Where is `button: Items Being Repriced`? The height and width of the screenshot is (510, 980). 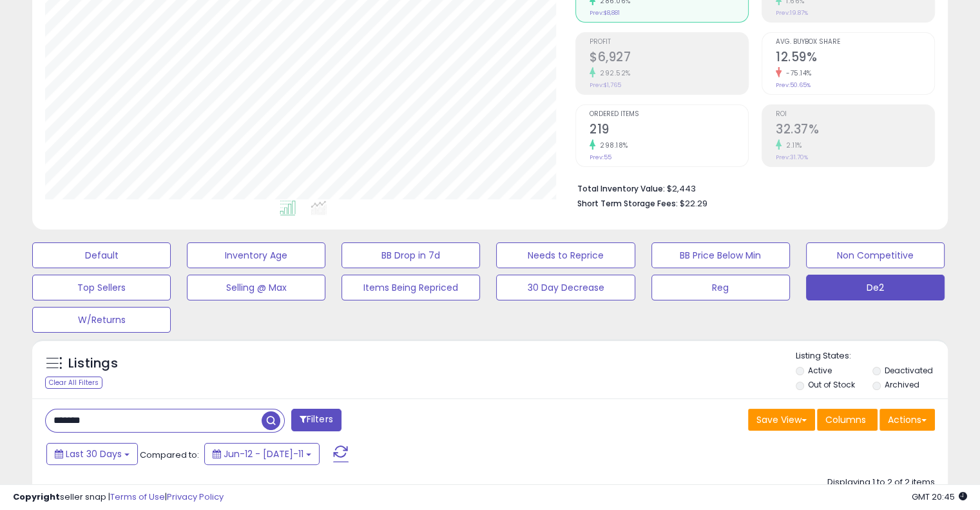
button: Items Being Repriced is located at coordinates (410, 287).